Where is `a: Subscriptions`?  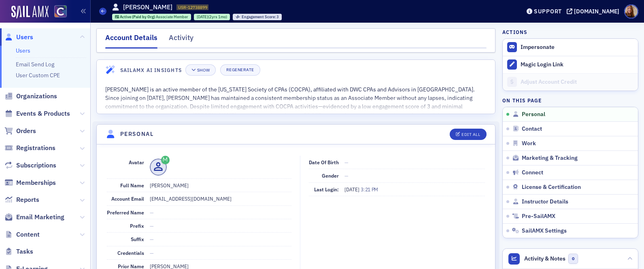
a: Subscriptions is located at coordinates (30, 165).